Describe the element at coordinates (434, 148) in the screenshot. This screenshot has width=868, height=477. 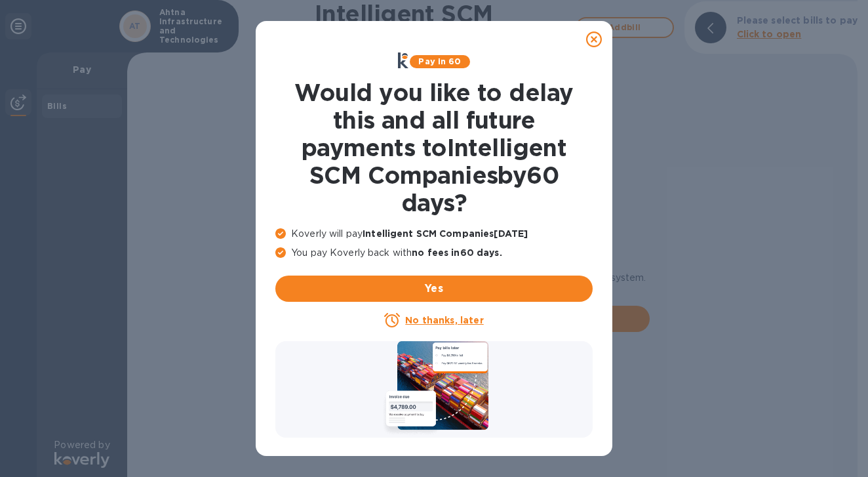
I see `h1: Would you like to delay this and all future payments to Intelligent SCM Companies by 60 days ?` at that location.